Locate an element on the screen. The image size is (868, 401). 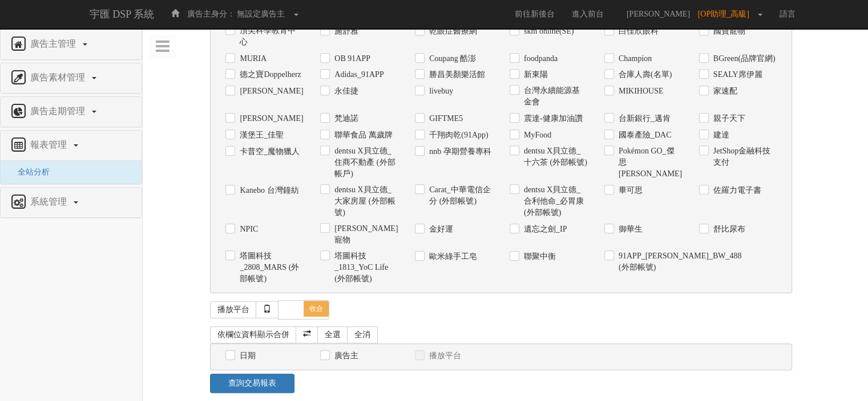
label: 日期 is located at coordinates (246, 356).